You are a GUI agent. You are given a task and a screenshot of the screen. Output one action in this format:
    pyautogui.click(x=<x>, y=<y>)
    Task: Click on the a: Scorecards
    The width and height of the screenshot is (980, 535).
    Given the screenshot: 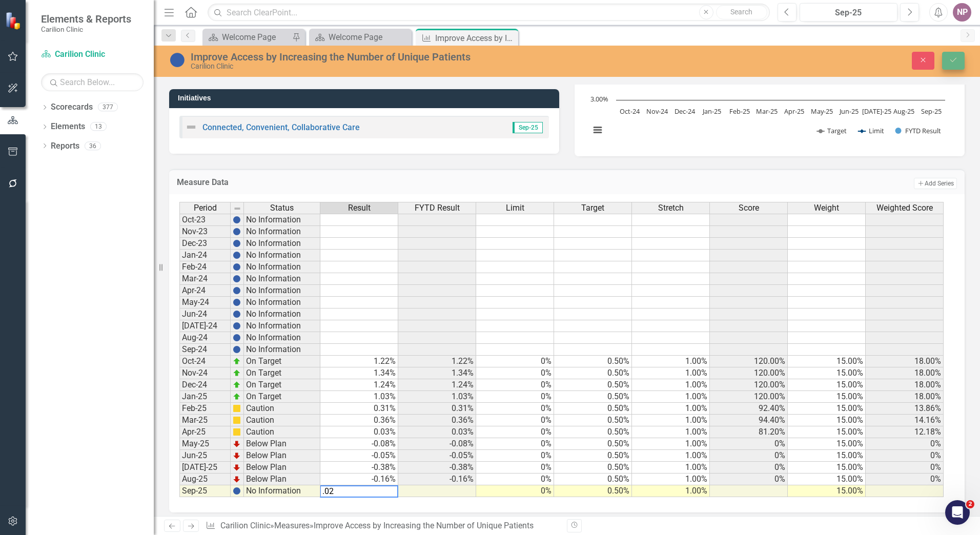 What is the action you would take?
    pyautogui.click(x=72, y=107)
    